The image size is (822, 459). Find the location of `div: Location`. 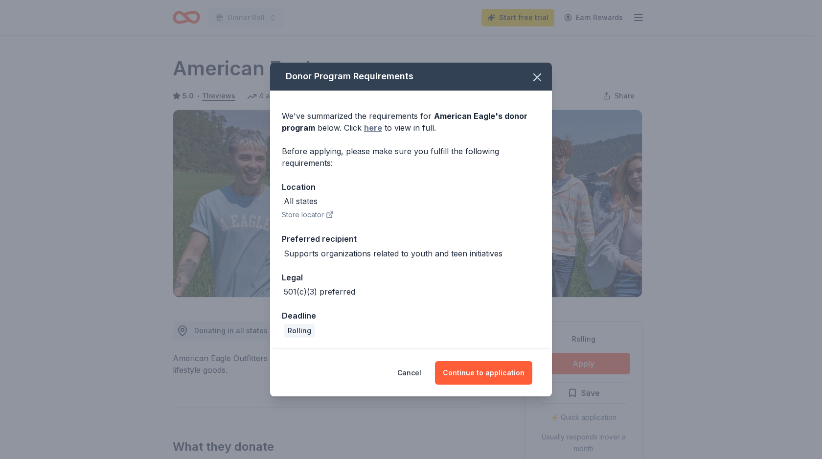

div: Location is located at coordinates (411, 187).